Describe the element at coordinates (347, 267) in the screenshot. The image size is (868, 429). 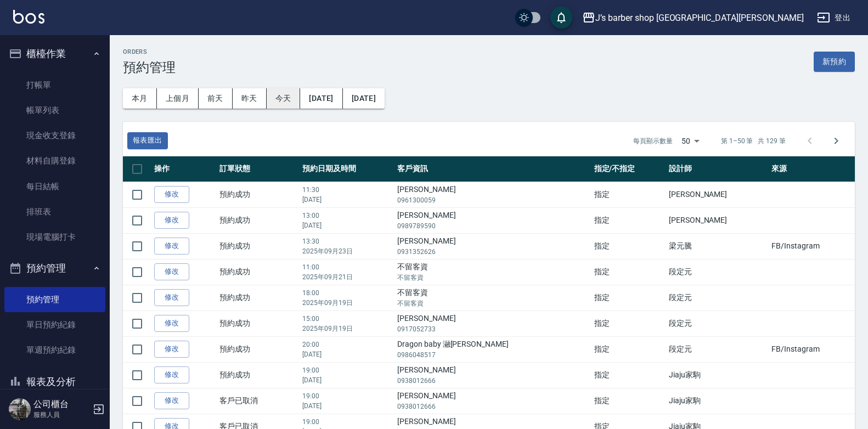
I see `p: 11:00` at that location.